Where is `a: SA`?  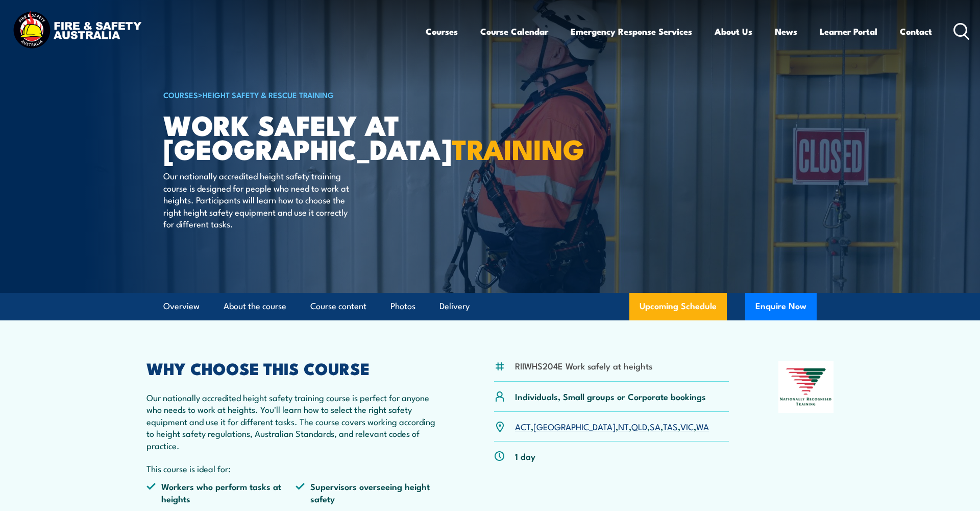 a: SA is located at coordinates (655, 426).